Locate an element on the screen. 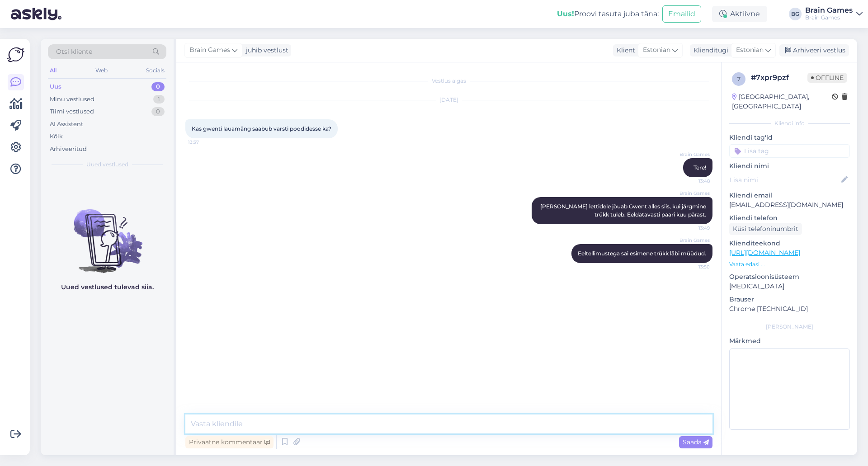 The height and width of the screenshot is (466, 868). p: Kliendi telefon is located at coordinates (789, 218).